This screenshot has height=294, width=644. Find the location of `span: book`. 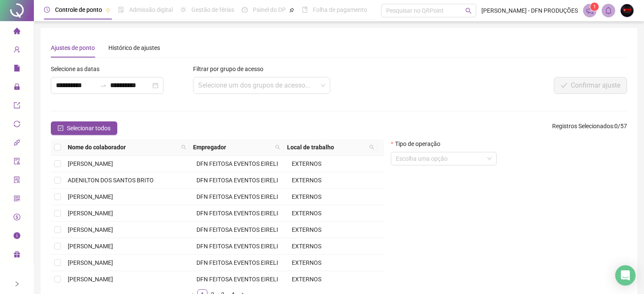

span: book is located at coordinates (305, 10).